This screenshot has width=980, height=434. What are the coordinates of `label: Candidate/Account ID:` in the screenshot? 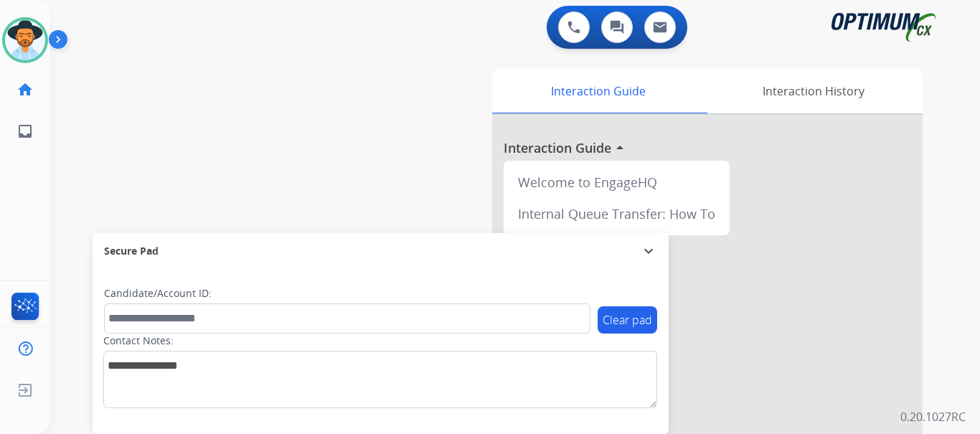 It's located at (158, 293).